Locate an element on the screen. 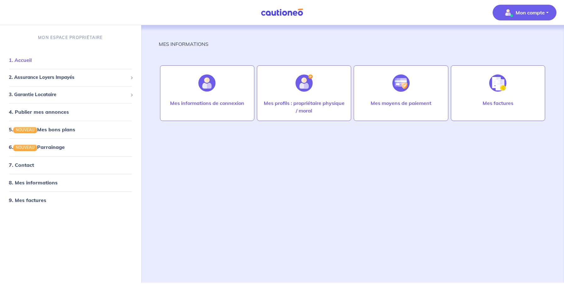 The image size is (564, 284). p: MES INFORMATIONS is located at coordinates (184, 44).